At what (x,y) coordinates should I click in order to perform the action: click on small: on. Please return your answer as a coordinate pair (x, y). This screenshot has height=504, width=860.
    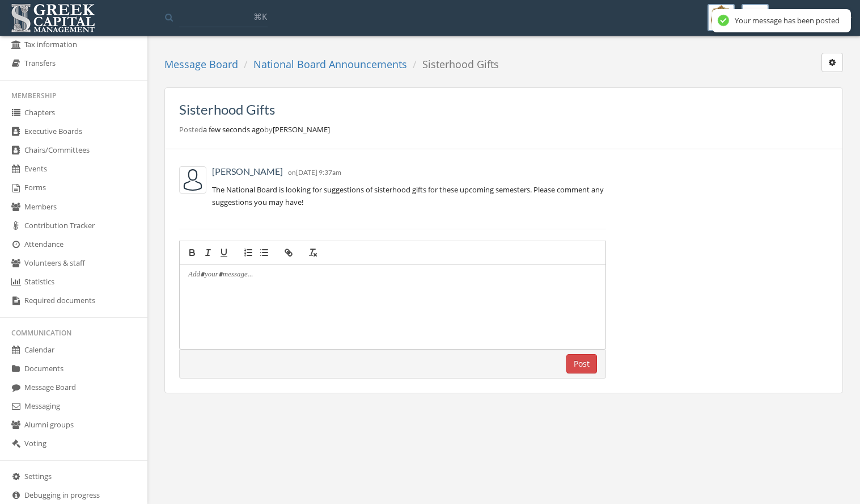
    Looking at the image, I should click on (315, 172).